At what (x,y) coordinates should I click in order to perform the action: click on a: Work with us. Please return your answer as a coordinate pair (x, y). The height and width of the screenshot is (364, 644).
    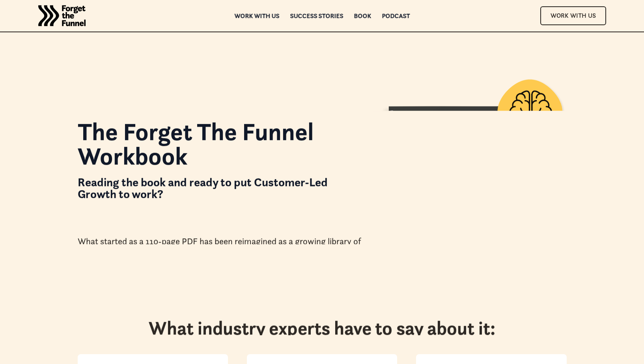
    Looking at the image, I should click on (257, 16).